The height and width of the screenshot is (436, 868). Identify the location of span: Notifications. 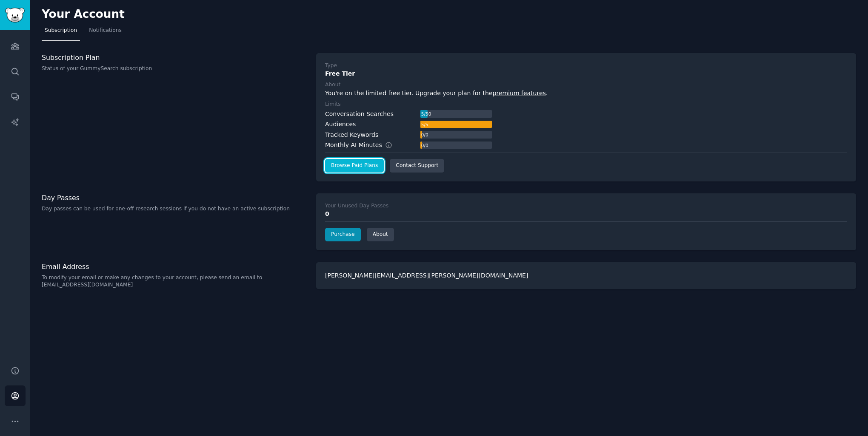
(105, 31).